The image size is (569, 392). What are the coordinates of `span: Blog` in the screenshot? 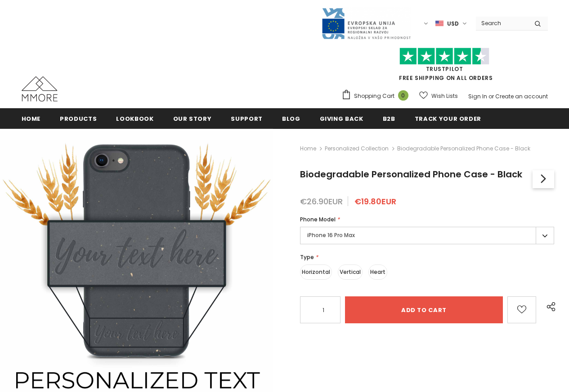 It's located at (291, 119).